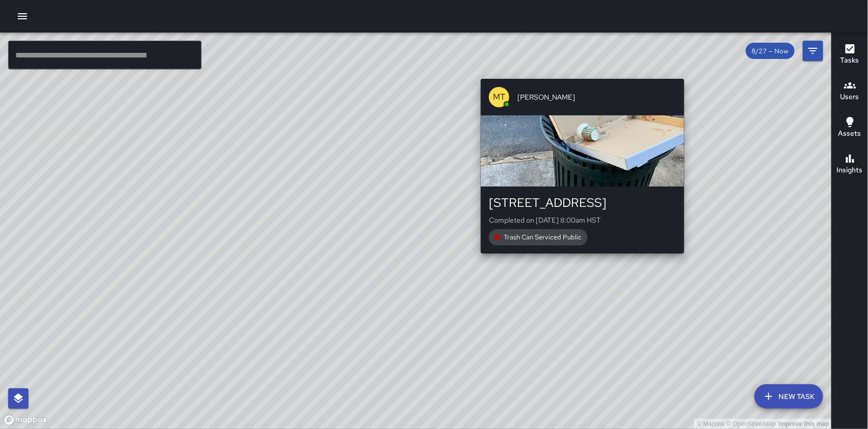 The height and width of the screenshot is (429, 868). I want to click on h6: Tasks, so click(850, 60).